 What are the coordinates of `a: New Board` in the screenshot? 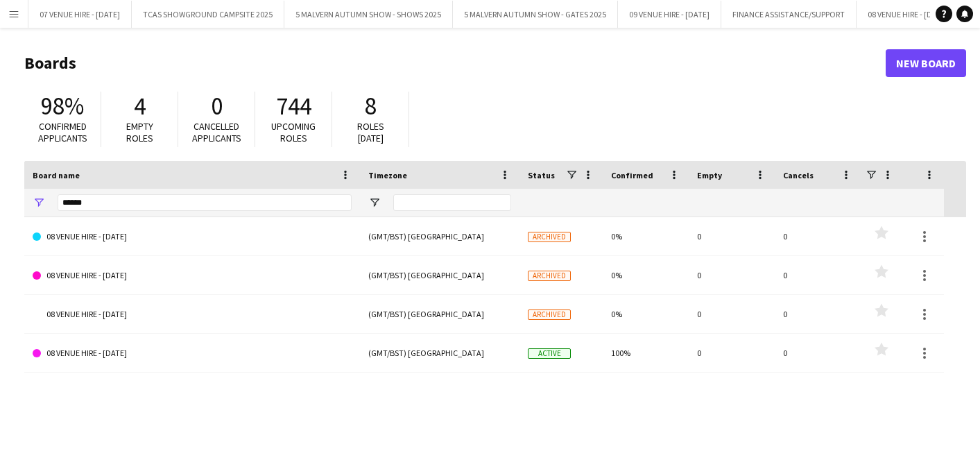 It's located at (926, 63).